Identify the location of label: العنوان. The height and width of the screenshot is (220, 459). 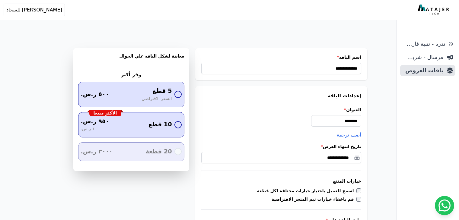
(281, 110).